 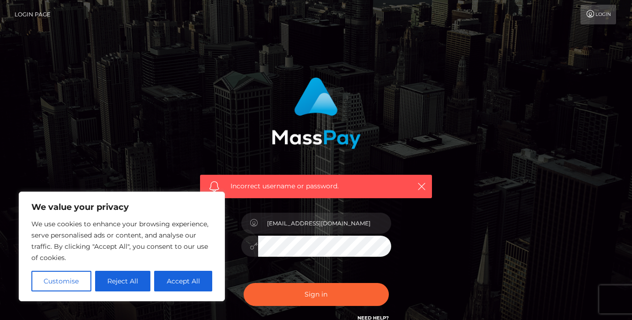 I want to click on p: We value your privacy, so click(x=122, y=207).